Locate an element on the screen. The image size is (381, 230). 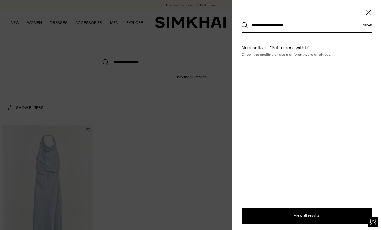
button: View all results is located at coordinates (307, 216).